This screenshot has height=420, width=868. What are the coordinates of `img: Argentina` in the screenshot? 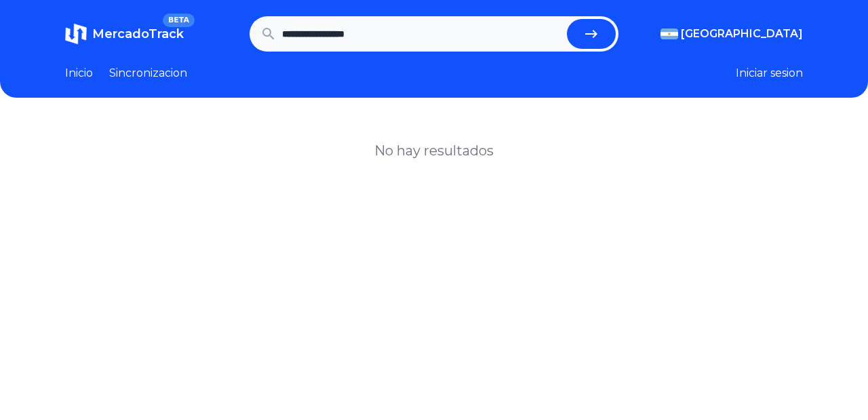 It's located at (669, 34).